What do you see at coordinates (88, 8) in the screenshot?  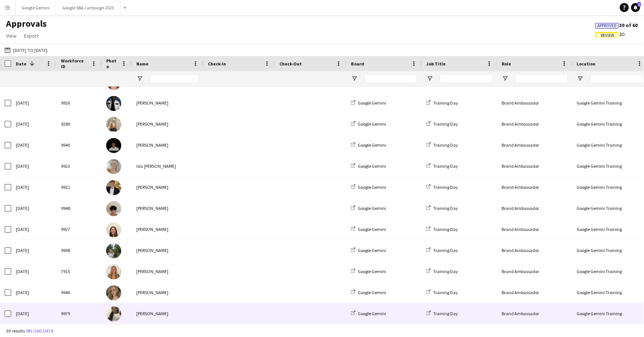 I see `button: Google SBA campaign 2023` at bounding box center [88, 8].